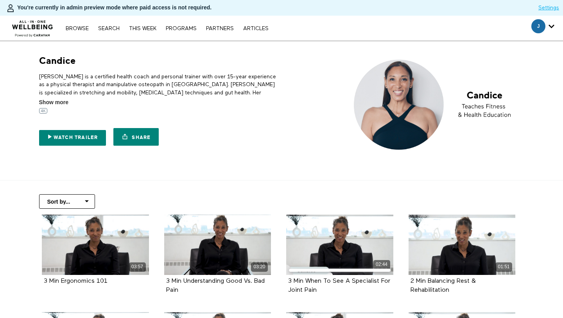 The width and height of the screenshot is (563, 318). What do you see at coordinates (382, 264) in the screenshot?
I see `div: 02:44` at bounding box center [382, 264].